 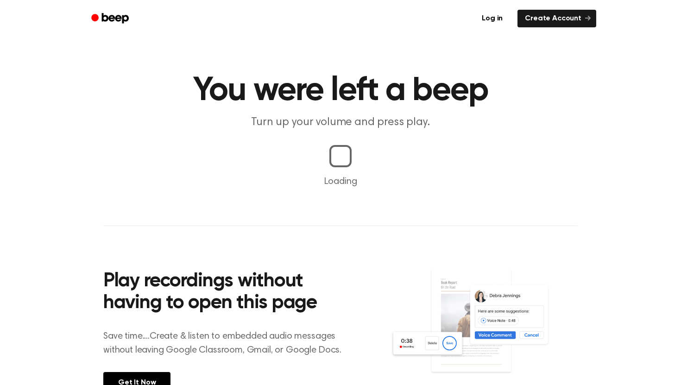 I want to click on p: Turn up your volume and press play., so click(x=341, y=122).